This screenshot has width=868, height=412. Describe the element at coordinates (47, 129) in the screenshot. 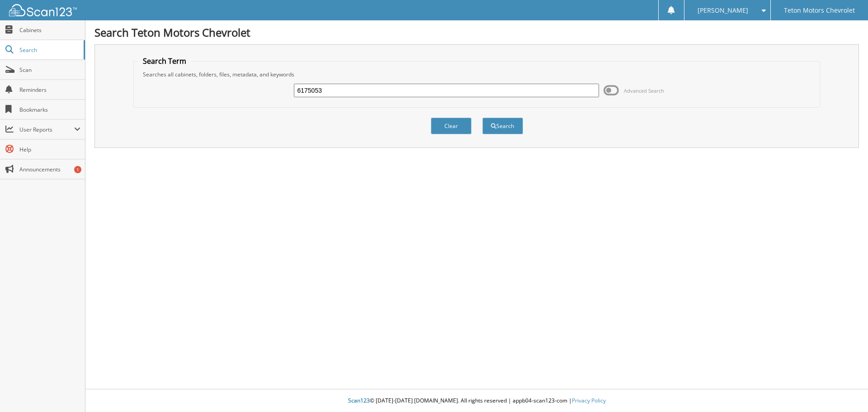

I see `span: User Reports` at that location.